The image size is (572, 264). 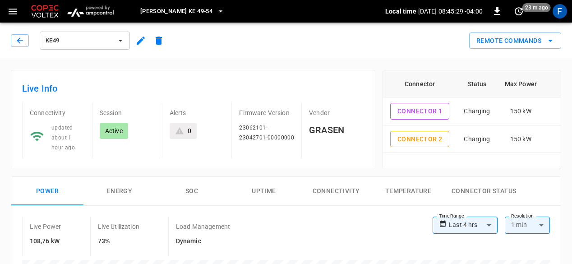 I want to click on span: 23 m ago, so click(x=537, y=8).